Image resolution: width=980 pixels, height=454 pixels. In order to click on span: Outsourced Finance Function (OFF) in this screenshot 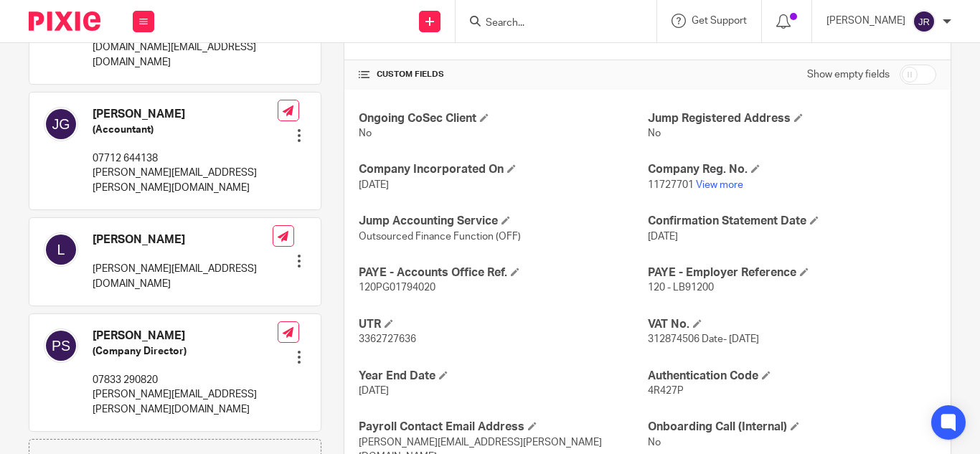, I will do `click(440, 237)`.